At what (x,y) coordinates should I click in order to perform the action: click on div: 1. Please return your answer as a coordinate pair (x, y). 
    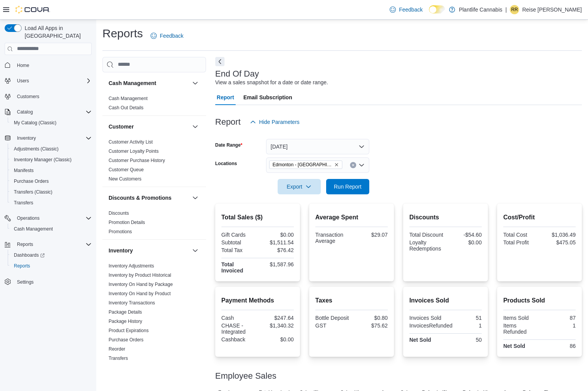
    Looking at the image, I should click on (468, 326).